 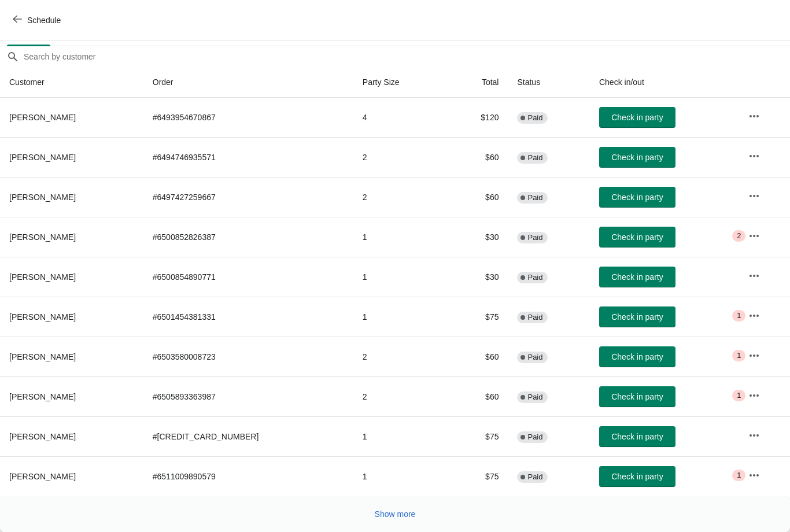 What do you see at coordinates (248, 82) in the screenshot?
I see `th: Order` at bounding box center [248, 82].